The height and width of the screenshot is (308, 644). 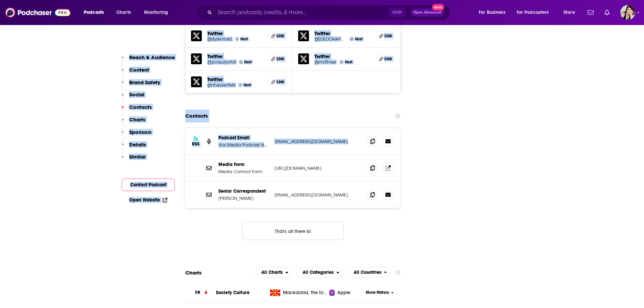 I want to click on button: Show History, so click(x=379, y=293).